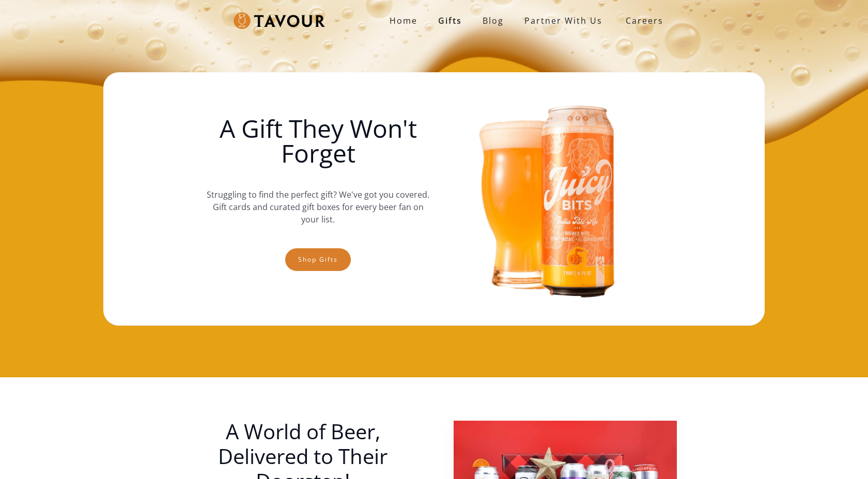  Describe the element at coordinates (493, 21) in the screenshot. I see `a: Blog` at that location.